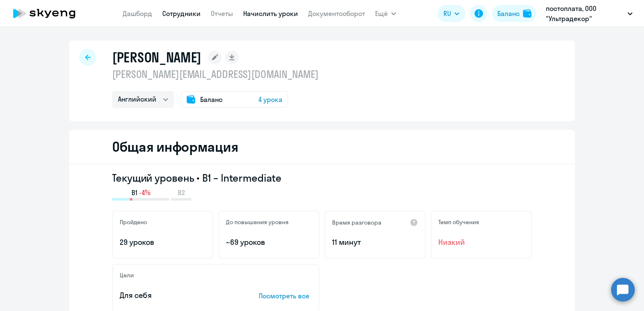 The image size is (644, 311). I want to click on p: Для себя, so click(176, 295).